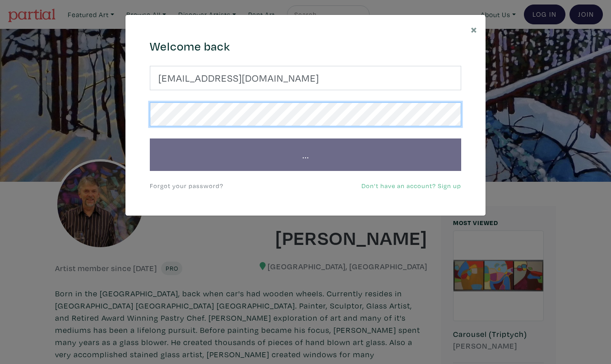 This screenshot has height=364, width=611. Describe the element at coordinates (305, 78) in the screenshot. I see `input: Your email` at that location.